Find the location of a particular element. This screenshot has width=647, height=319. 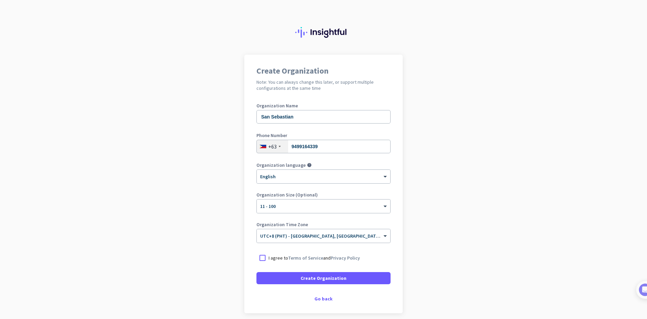

label: Organization Name is located at coordinates (324, 106).